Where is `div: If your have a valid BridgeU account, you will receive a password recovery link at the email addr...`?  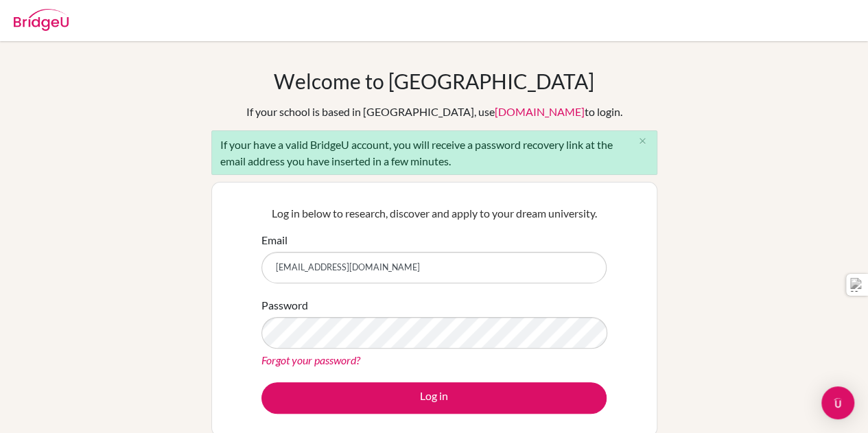 div: If your have a valid BridgeU account, you will receive a password recovery link at the email addr... is located at coordinates (434, 152).